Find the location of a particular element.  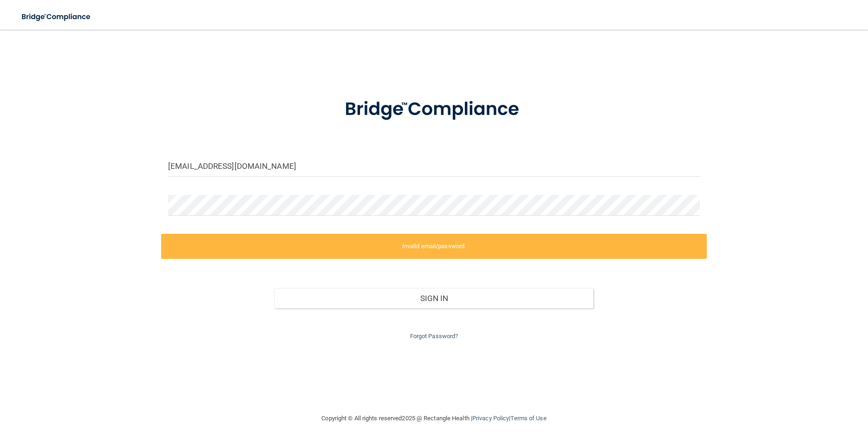

button: Sign In is located at coordinates (434, 299).